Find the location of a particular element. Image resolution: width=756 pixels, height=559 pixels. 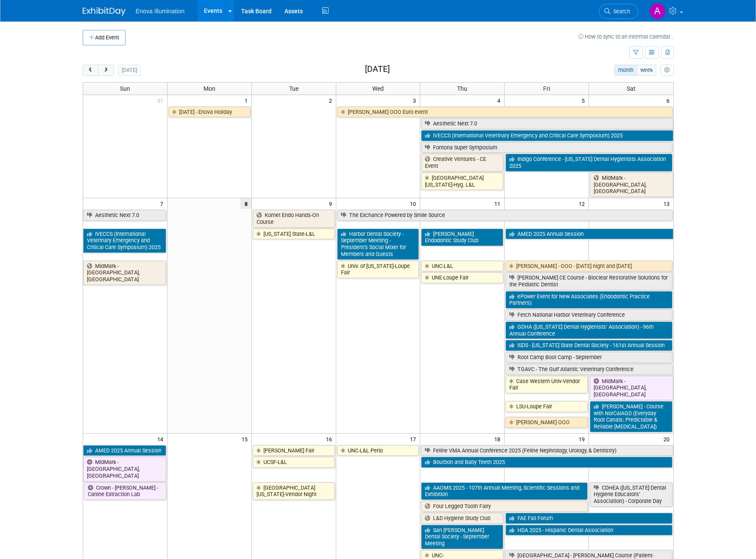

span: 11 is located at coordinates (499, 204).